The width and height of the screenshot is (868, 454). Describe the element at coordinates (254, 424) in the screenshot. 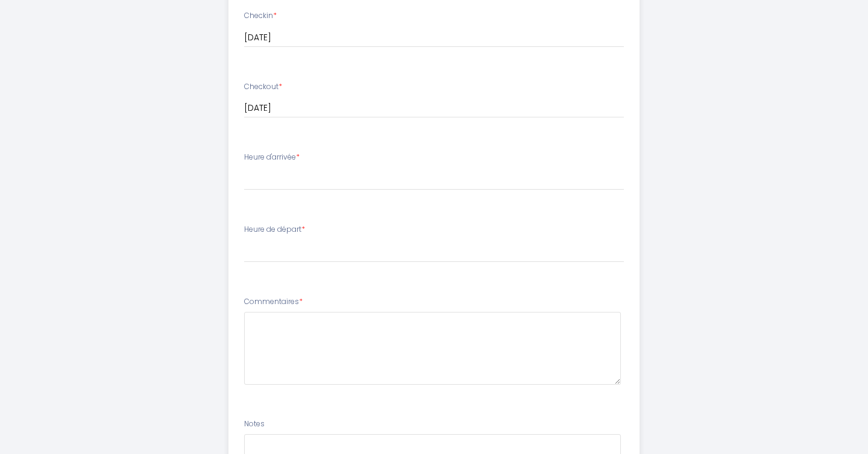

I see `label: Notes` at that location.